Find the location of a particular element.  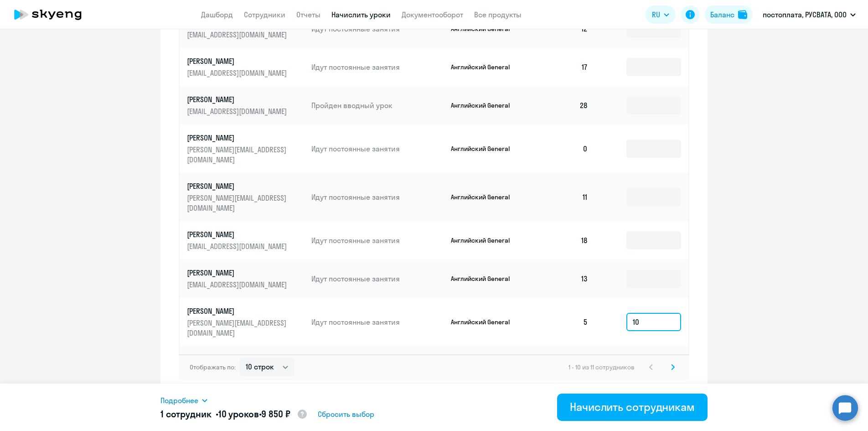

span: Подробнее is located at coordinates (179, 400).